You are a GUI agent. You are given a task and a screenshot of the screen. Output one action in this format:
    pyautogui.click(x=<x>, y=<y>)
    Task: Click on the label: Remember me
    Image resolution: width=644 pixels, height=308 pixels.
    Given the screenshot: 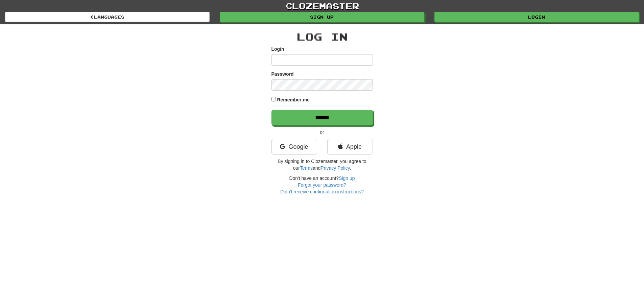 What is the action you would take?
    pyautogui.click(x=293, y=100)
    